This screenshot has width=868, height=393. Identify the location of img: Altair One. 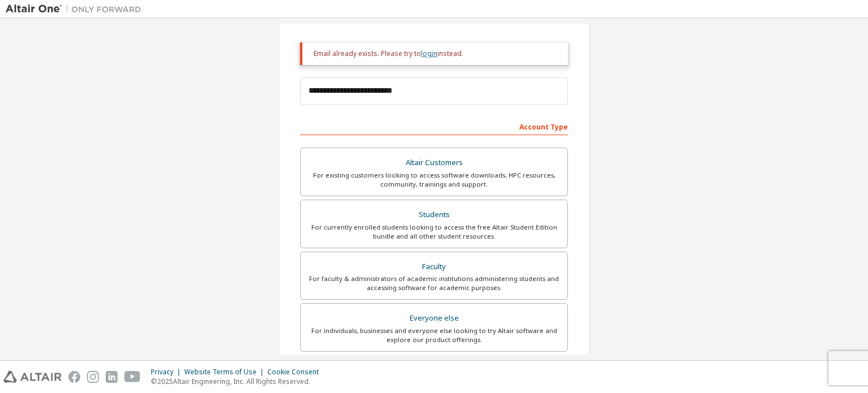
(76, 9).